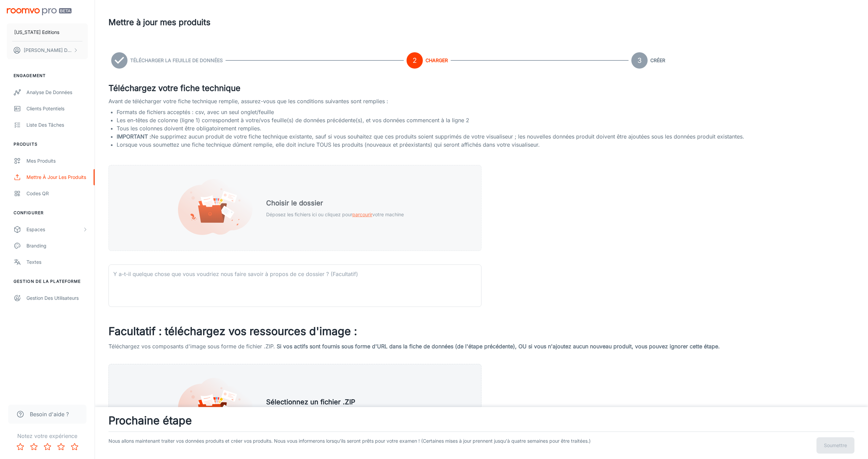 This screenshot has width=868, height=459. Describe the element at coordinates (57, 193) in the screenshot. I see `div: Codes QR` at that location.